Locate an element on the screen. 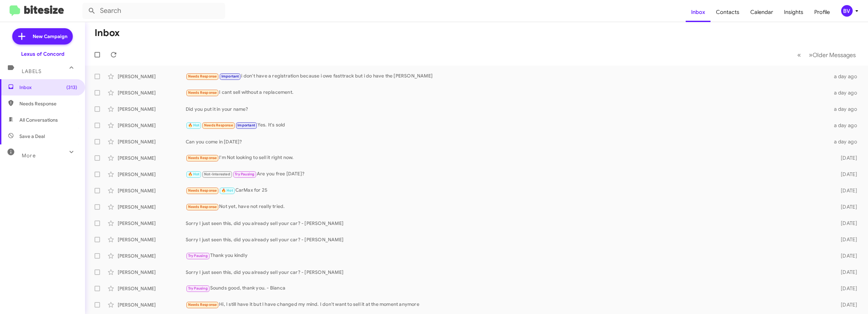  div: Yes. It's sold is located at coordinates (507, 125).